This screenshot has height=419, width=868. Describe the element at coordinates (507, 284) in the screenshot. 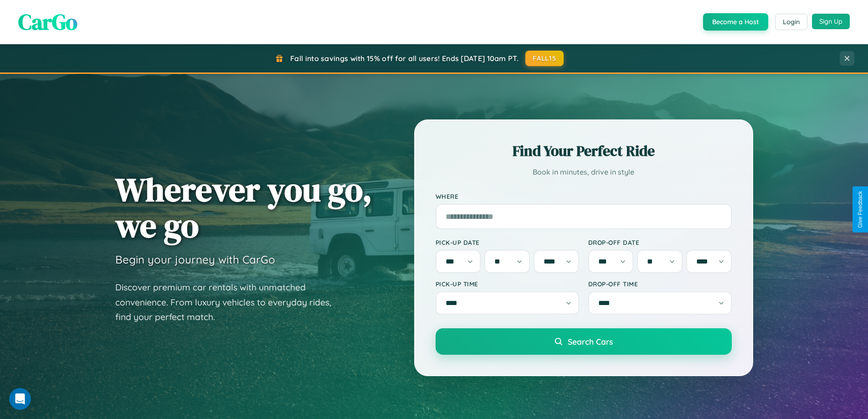

I see `label: Pick-up Time` at that location.